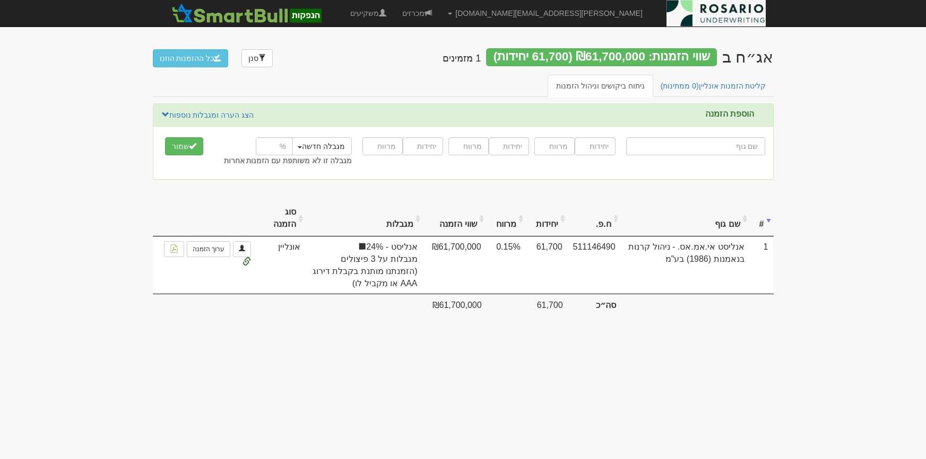 This screenshot has height=459, width=926. Describe the element at coordinates (364, 247) in the screenshot. I see `span: אנליסט - 24%` at that location.